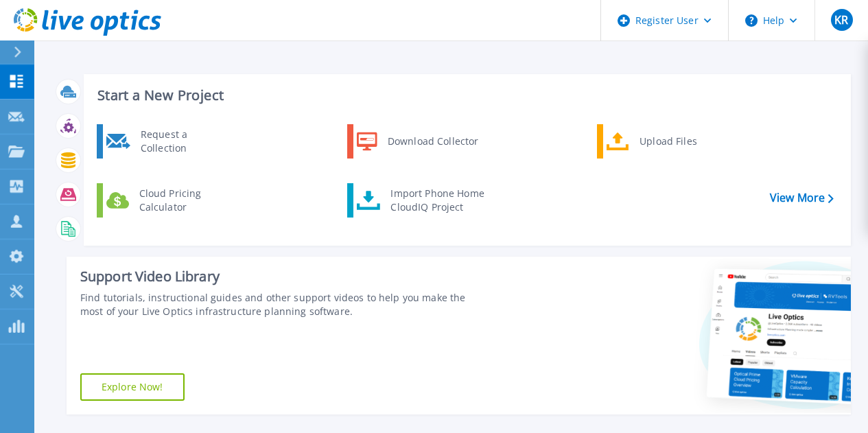  What do you see at coordinates (437, 201) in the screenshot?
I see `div: Import Phone Home CloudIQ Project` at bounding box center [437, 201].